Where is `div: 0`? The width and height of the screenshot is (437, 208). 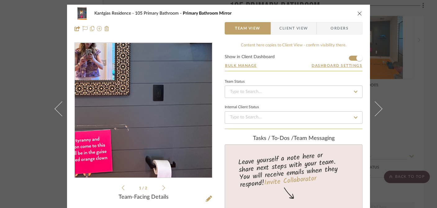
div: 0 is located at coordinates (144, 110).